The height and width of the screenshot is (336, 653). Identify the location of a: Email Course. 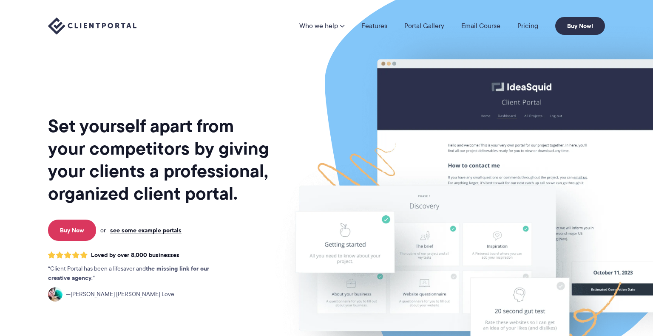
(480, 26).